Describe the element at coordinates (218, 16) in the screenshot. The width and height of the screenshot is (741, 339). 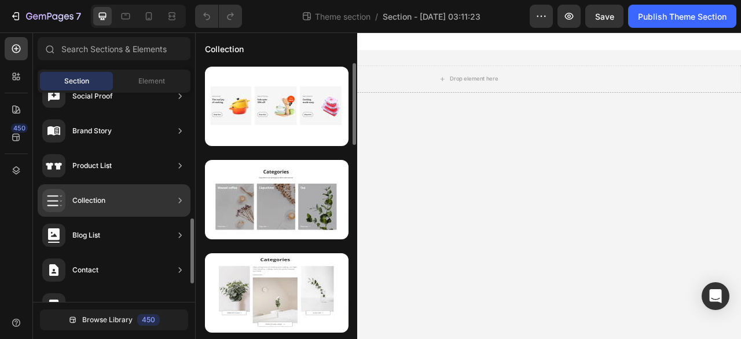
I see `div: Undo/Redo` at that location.